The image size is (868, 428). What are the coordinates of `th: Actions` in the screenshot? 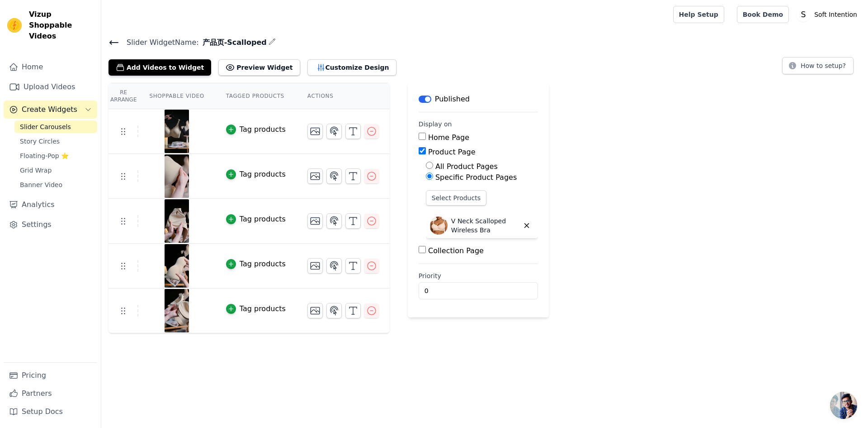 It's located at (343, 96).